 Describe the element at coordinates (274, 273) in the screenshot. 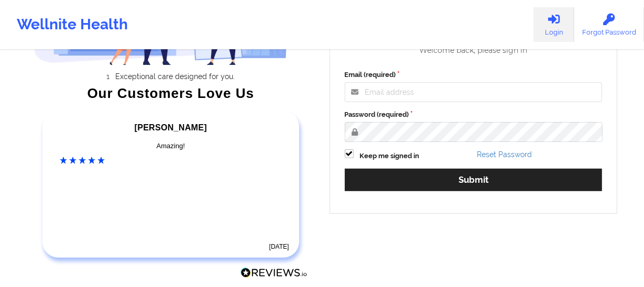

I see `img: Reviews.io Logo` at that location.